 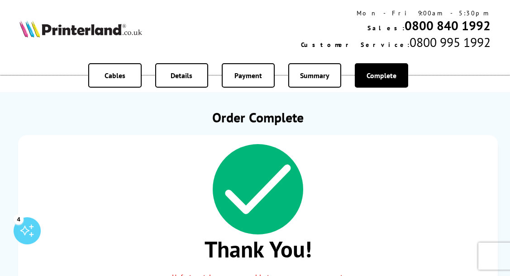 I want to click on img: Printerland Logo, so click(x=81, y=29).